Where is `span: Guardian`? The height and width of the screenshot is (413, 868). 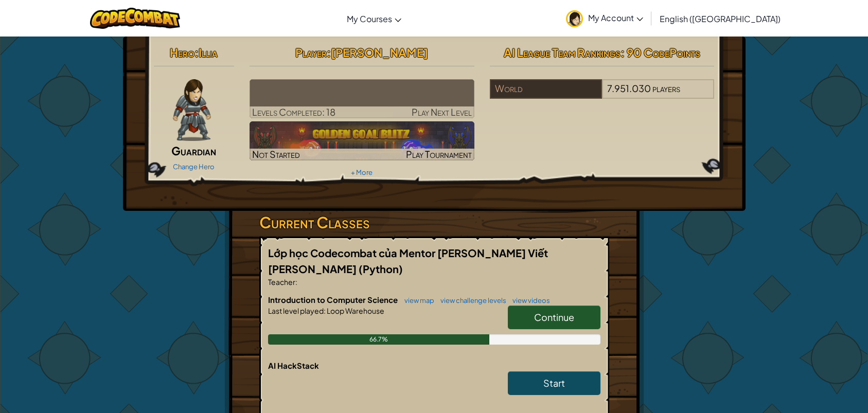
span: Guardian is located at coordinates (193, 151).